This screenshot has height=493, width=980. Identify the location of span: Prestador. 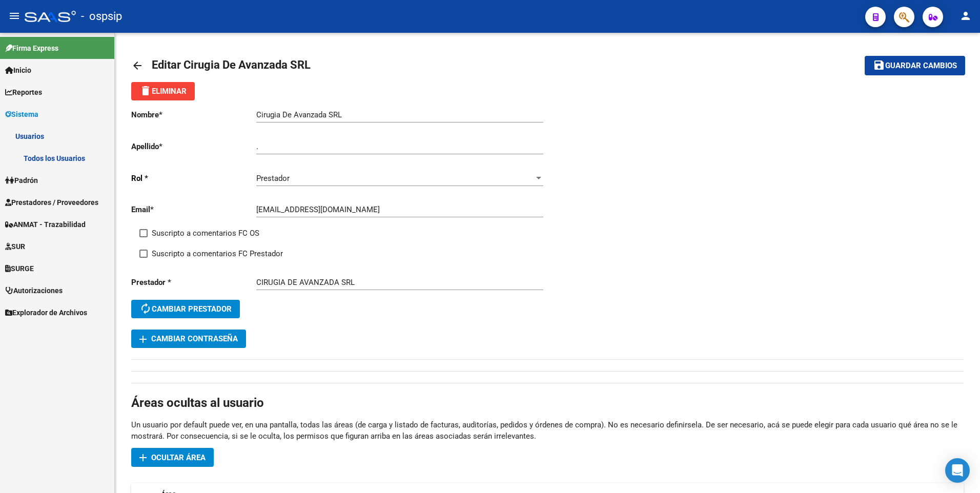
(273, 179).